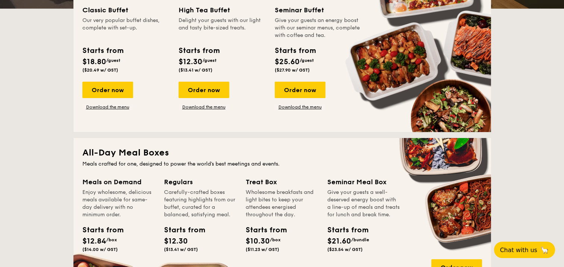 The height and width of the screenshot is (267, 564). I want to click on h2: All-Day Meal Boxes, so click(282, 153).